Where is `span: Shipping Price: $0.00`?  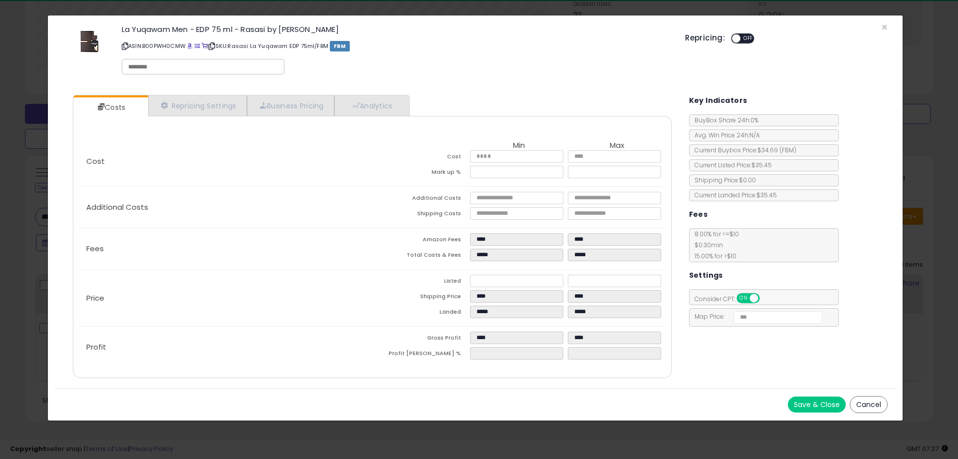 span: Shipping Price: $0.00 is located at coordinates (723, 180).